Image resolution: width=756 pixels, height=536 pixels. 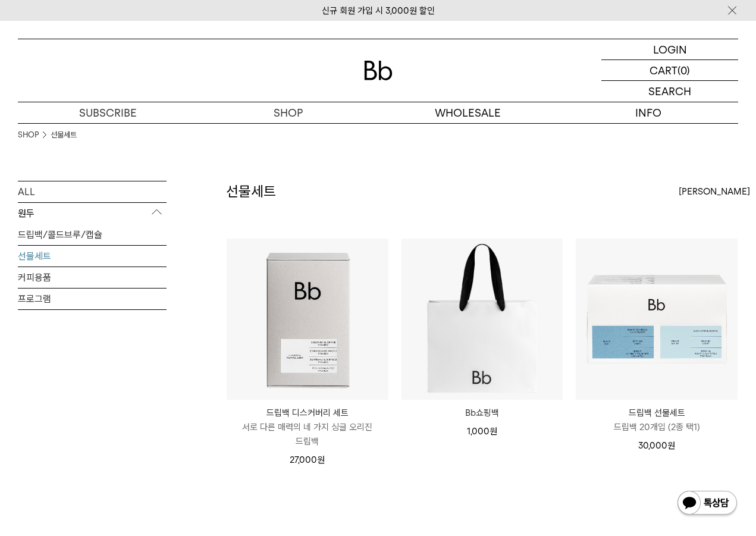 What do you see at coordinates (707, 504) in the screenshot?
I see `img: 카카오톡 채널 1:1 채팅 버튼` at bounding box center [707, 504].